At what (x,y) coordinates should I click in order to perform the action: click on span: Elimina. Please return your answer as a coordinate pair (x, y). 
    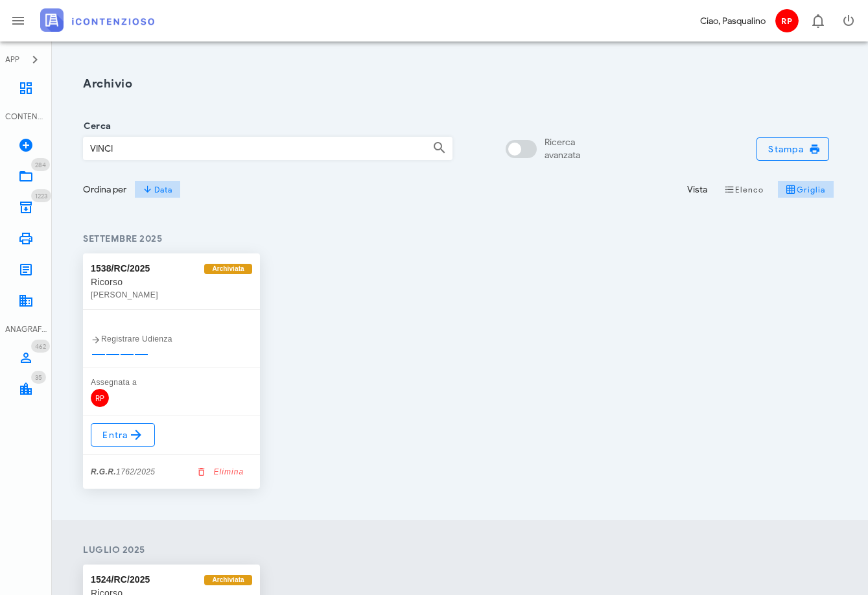
    Looking at the image, I should click on (221, 472).